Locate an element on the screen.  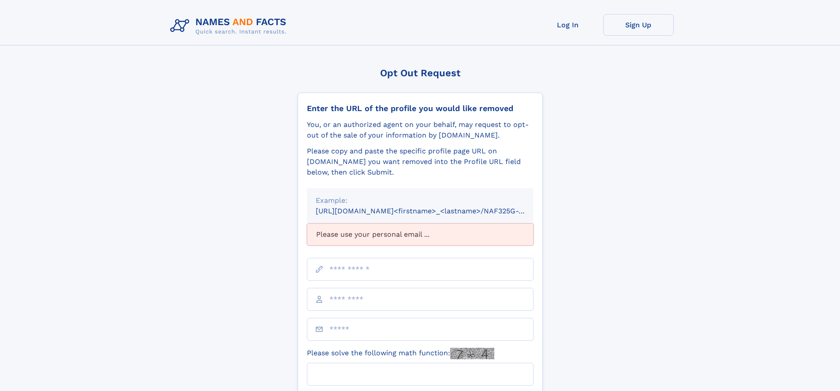
div: Please use your personal email ... is located at coordinates (420, 235).